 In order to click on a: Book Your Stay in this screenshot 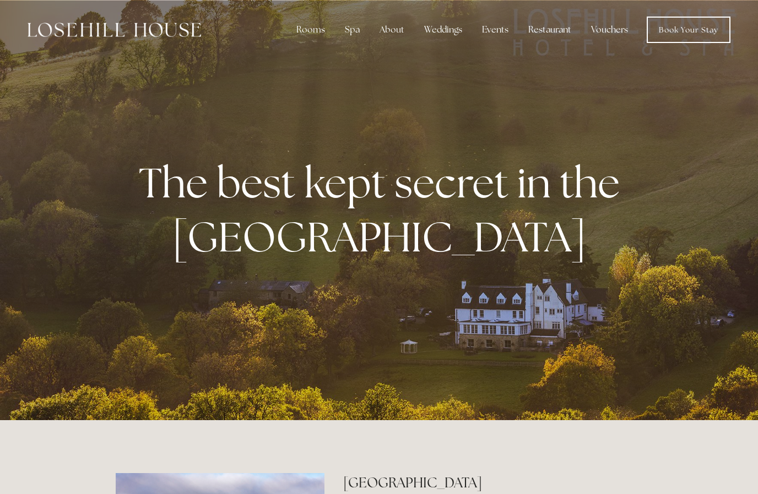, I will do `click(689, 30)`.